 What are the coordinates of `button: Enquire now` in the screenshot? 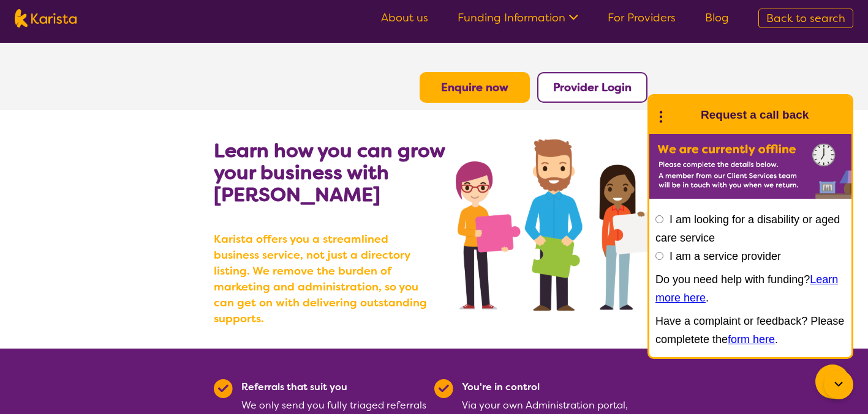 It's located at (475, 87).